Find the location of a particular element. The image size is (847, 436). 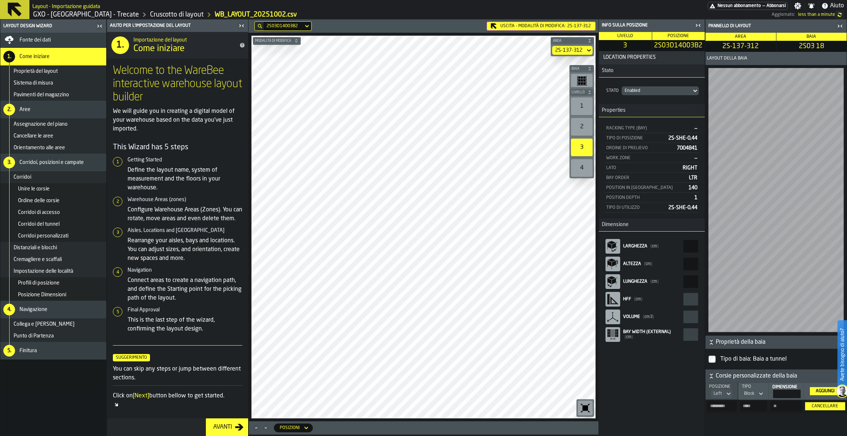

header: Pannello di layout is located at coordinates (776, 26).